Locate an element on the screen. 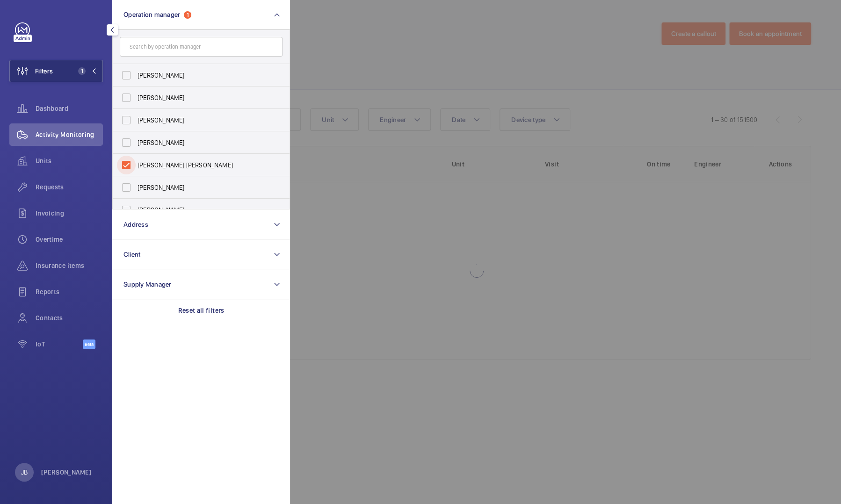 The image size is (841, 504). span: Requests is located at coordinates (69, 187).